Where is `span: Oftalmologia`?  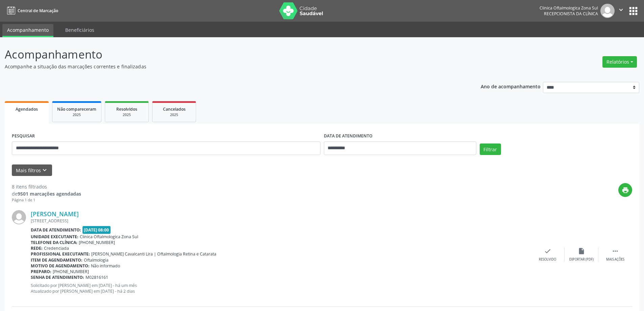 span: Oftalmologia is located at coordinates (96, 260).